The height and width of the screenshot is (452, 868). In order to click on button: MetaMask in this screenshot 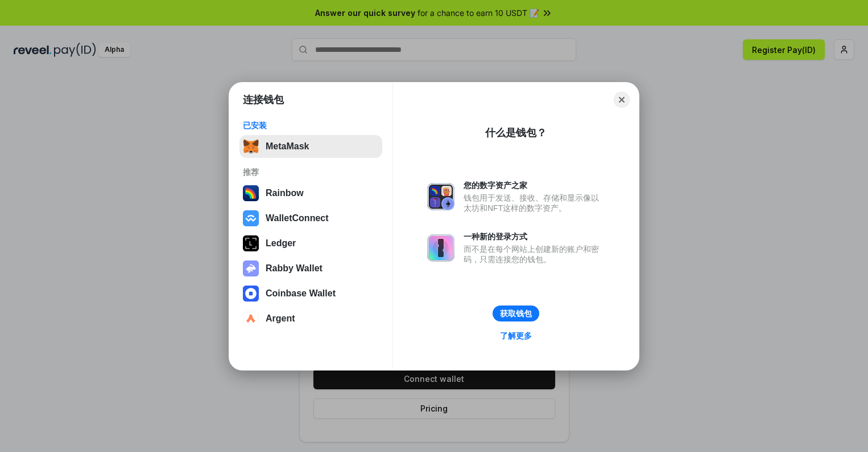, I will do `click(311, 147)`.